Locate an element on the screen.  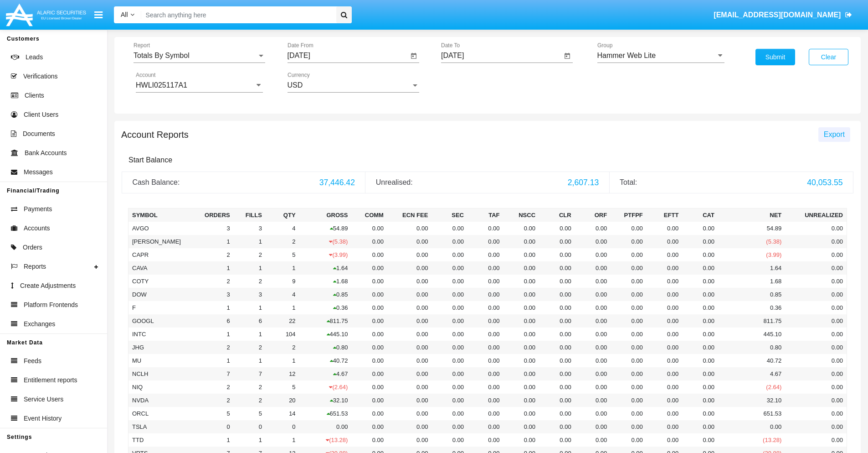
input: Search is located at coordinates (237, 15).